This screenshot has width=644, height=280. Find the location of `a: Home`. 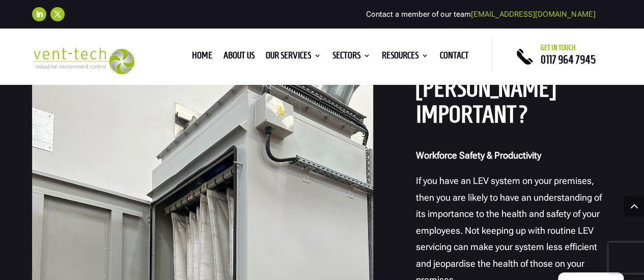

a: Home is located at coordinates (202, 57).